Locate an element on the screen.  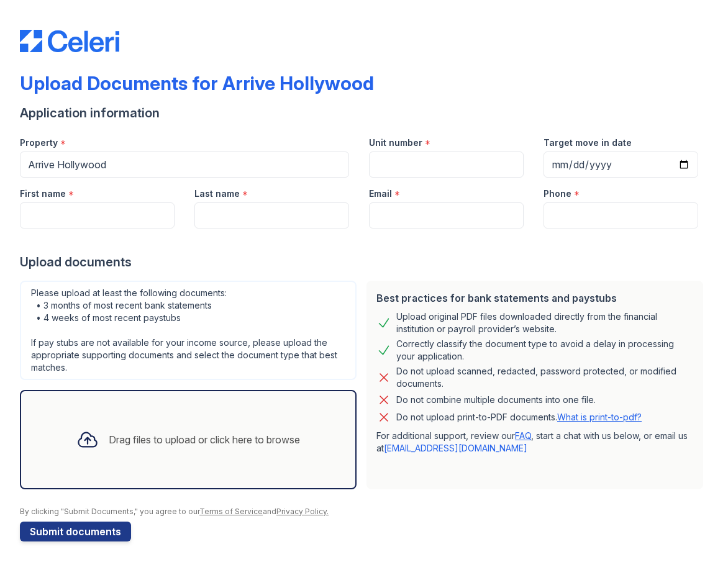
p: Do not upload print-to-PDF documents. is located at coordinates (519, 418).